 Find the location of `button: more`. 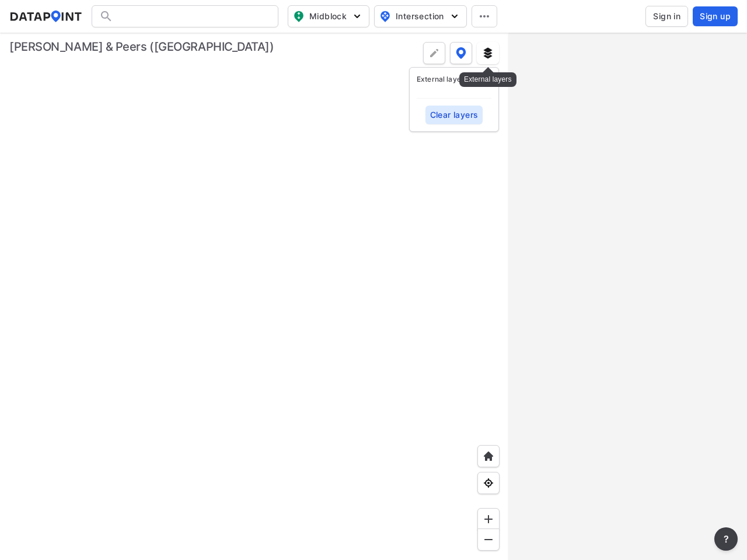

button: more is located at coordinates (725, 538).